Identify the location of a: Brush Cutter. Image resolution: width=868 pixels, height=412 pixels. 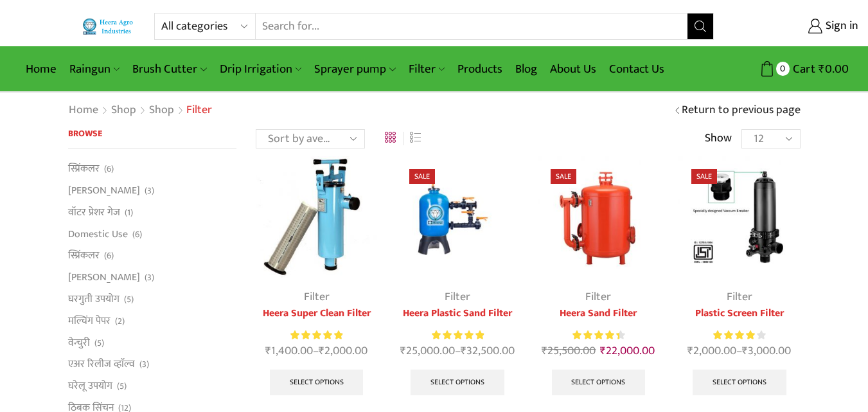
(169, 68).